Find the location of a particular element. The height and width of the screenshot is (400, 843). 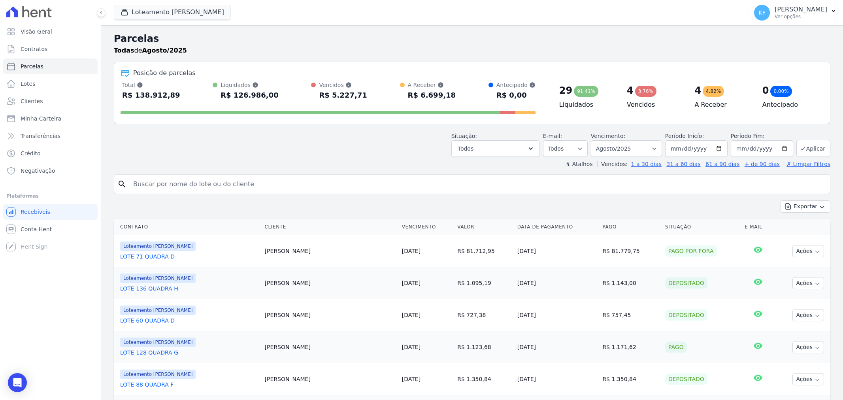

span: Crédito is located at coordinates (30, 153).